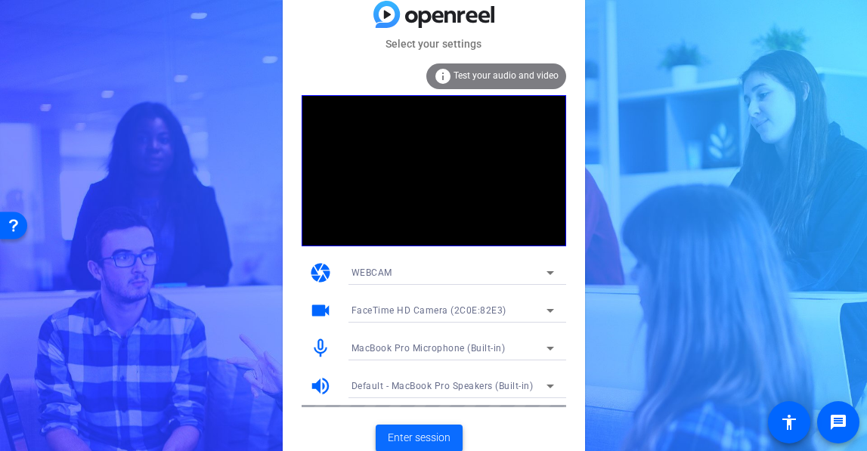 The image size is (867, 451). What do you see at coordinates (321, 386) in the screenshot?
I see `mat-icon: volume_up` at bounding box center [321, 386].